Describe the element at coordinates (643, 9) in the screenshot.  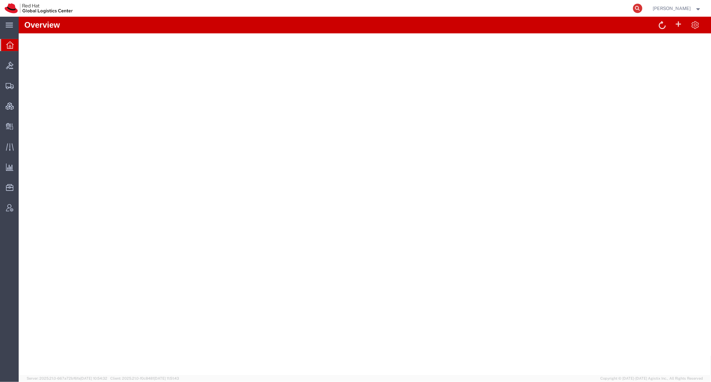
I see `button: Refresh dashboard` at that location.